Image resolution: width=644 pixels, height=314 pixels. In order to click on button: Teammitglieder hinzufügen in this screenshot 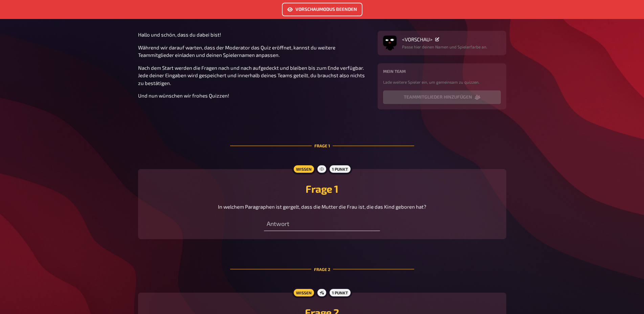, I will do `click(442, 97)`.